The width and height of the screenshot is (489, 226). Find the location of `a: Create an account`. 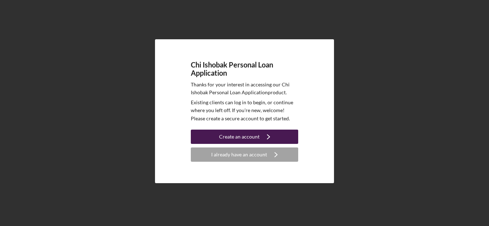

a: Create an account is located at coordinates (244, 138).